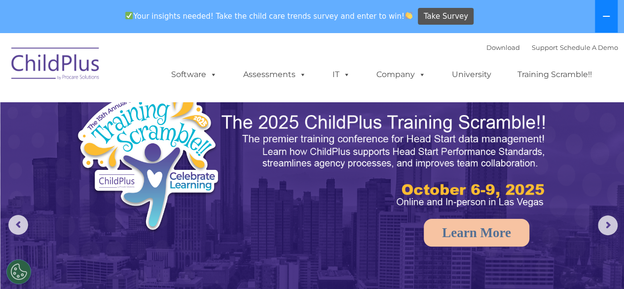  Describe the element at coordinates (158, 109) in the screenshot. I see `span: Phone number` at that location.